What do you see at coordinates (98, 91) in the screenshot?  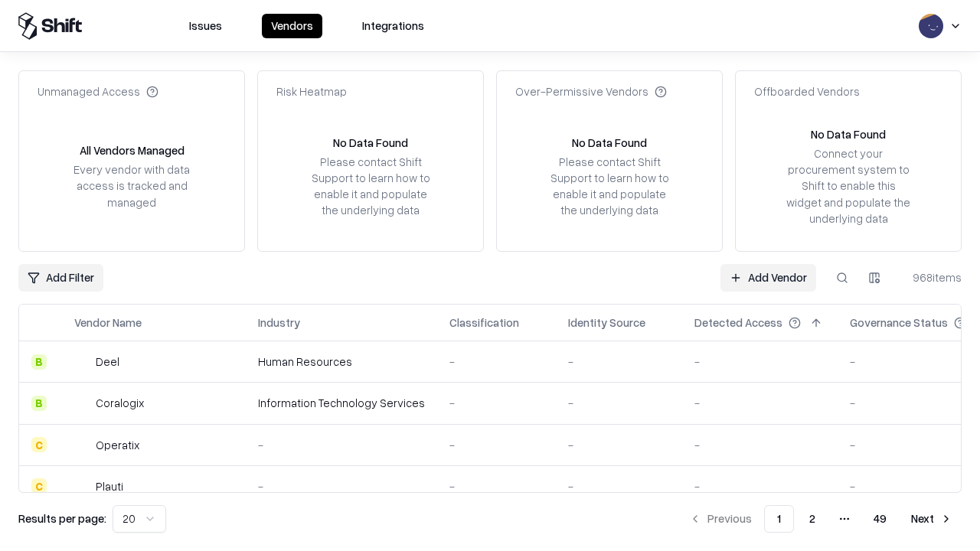 I see `div: Unmanaged Access` at bounding box center [98, 91].